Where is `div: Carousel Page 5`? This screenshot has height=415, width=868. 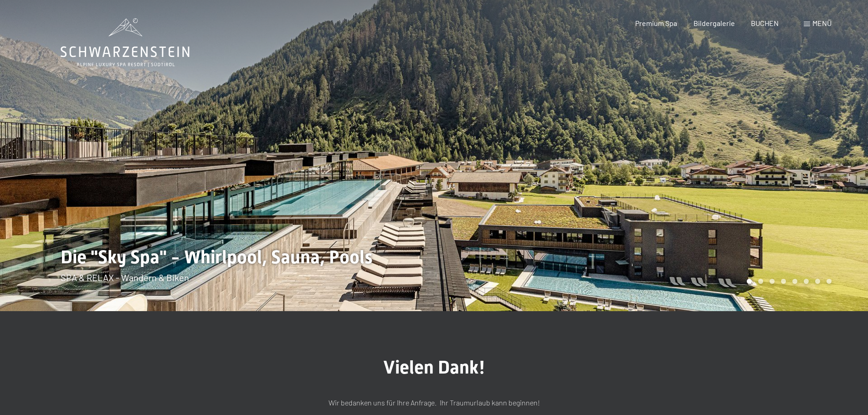 div: Carousel Page 5 is located at coordinates (795, 281).